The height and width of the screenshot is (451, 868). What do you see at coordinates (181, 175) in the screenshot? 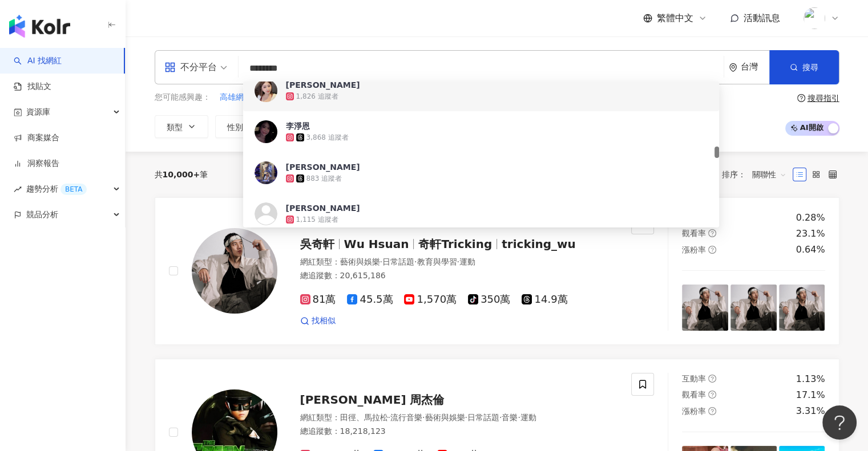
I see `div: 共 筆` at bounding box center [181, 175].